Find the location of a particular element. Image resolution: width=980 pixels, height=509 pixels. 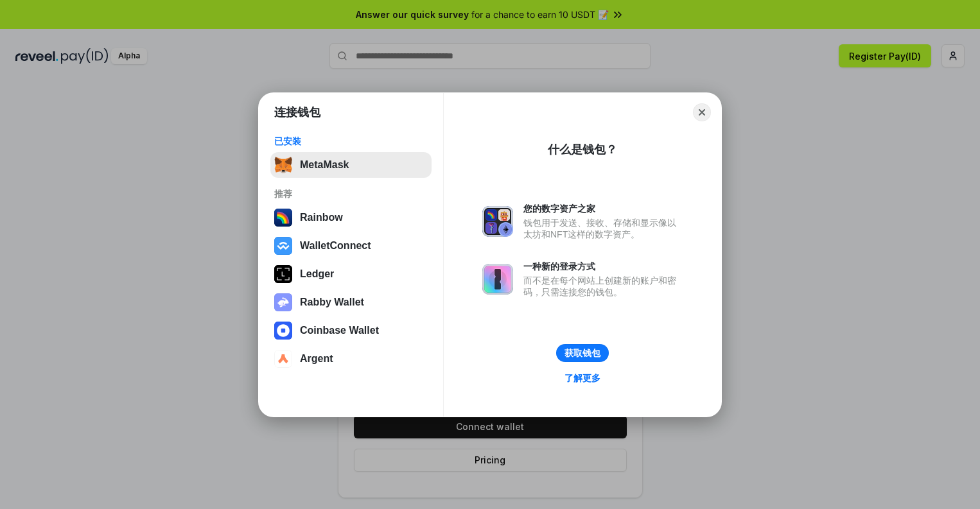

button: MetaMask is located at coordinates (351, 165).